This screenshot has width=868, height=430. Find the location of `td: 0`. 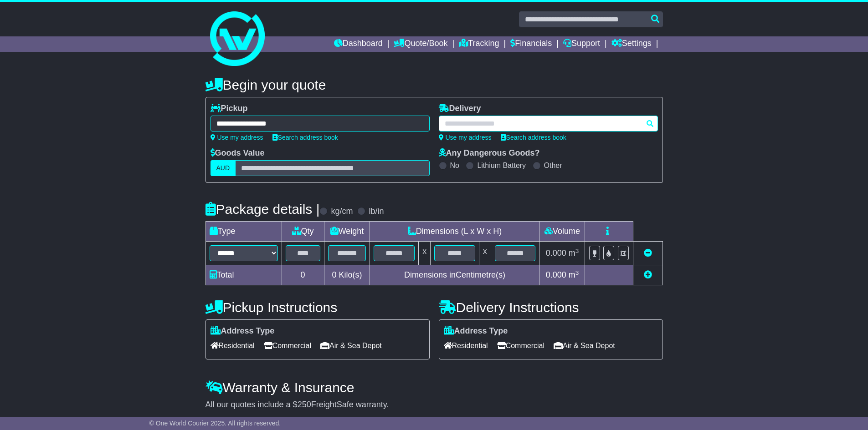

td: 0 is located at coordinates (302, 276).